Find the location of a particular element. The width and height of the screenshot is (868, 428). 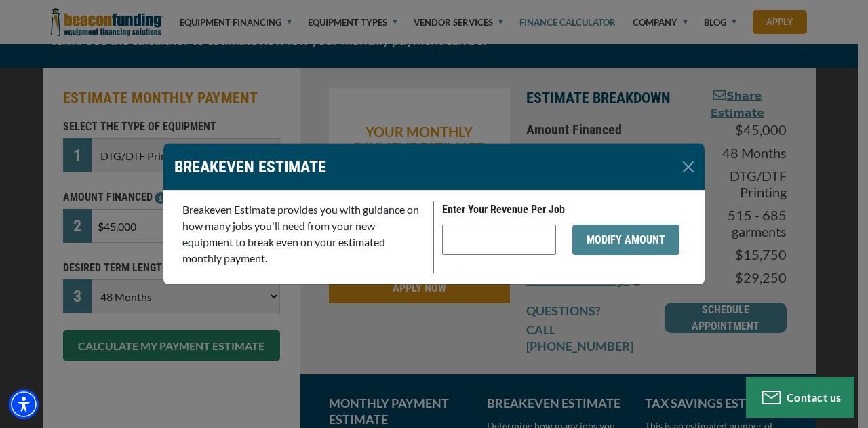

button: MODIFY AMOUNT is located at coordinates (626, 240).